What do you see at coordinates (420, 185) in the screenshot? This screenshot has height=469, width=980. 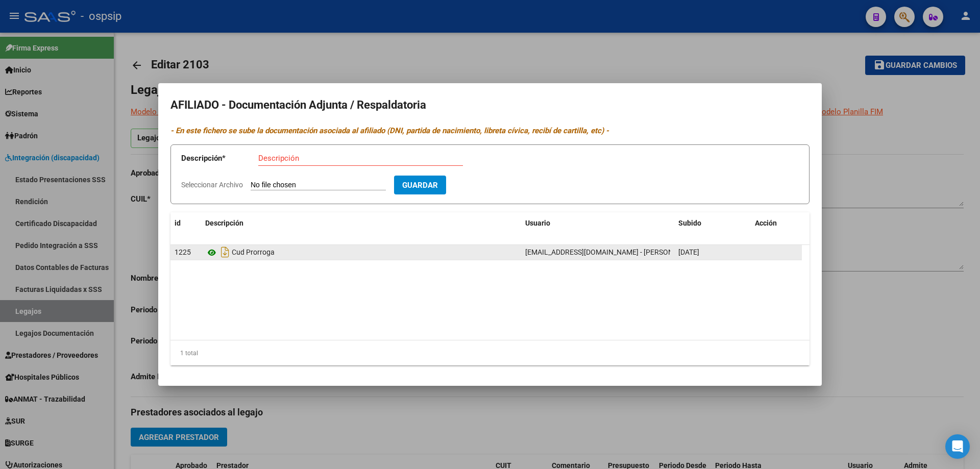 I see `span: Guardar` at bounding box center [420, 185].